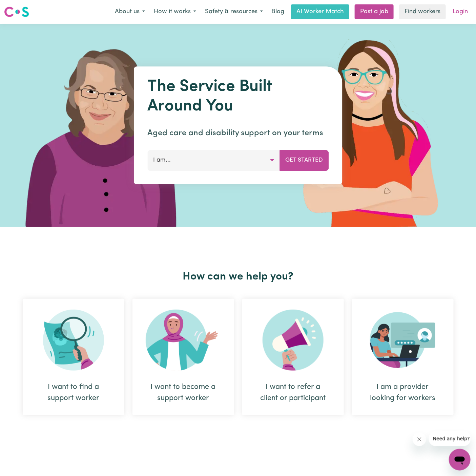  I want to click on h1: The Service Built Around You, so click(238, 97).